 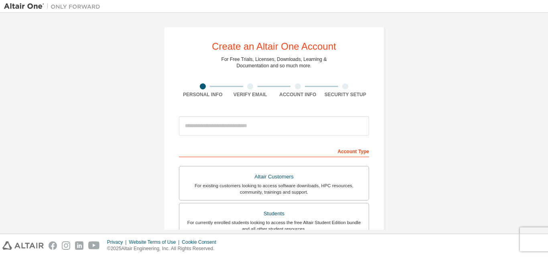 I want to click on img: Altair One, so click(x=54, y=6).